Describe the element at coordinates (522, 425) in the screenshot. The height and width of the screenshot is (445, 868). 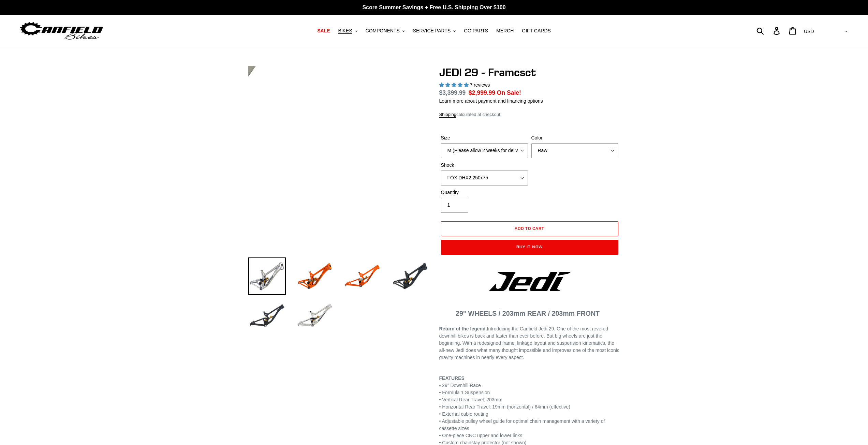
I see `span: • Adjustable pulley wheel guide for optimal chain management with a variety of cassette sizes` at that location.